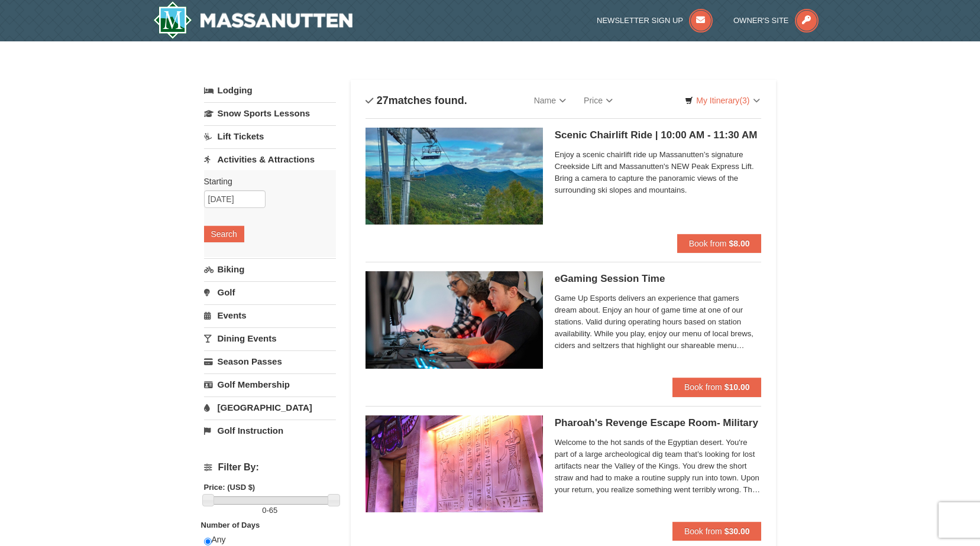  Describe the element at coordinates (263, 510) in the screenshot. I see `span: 0` at that location.